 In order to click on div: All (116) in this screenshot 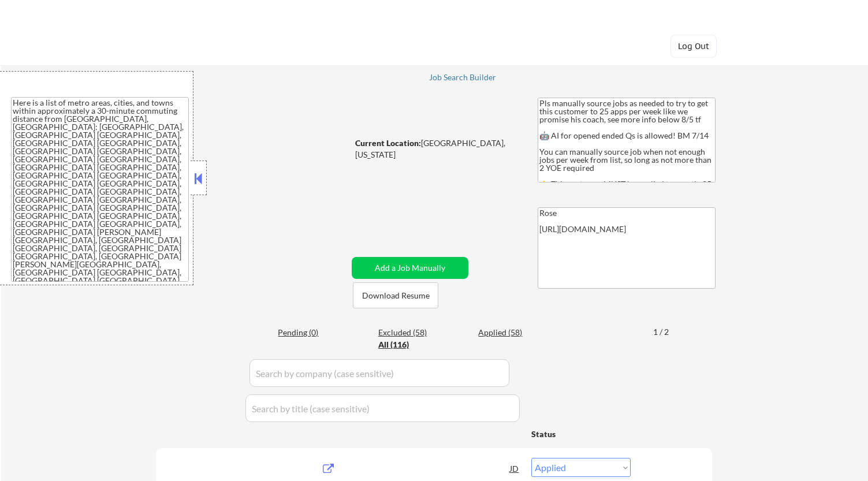, I will do `click(407, 345)`.